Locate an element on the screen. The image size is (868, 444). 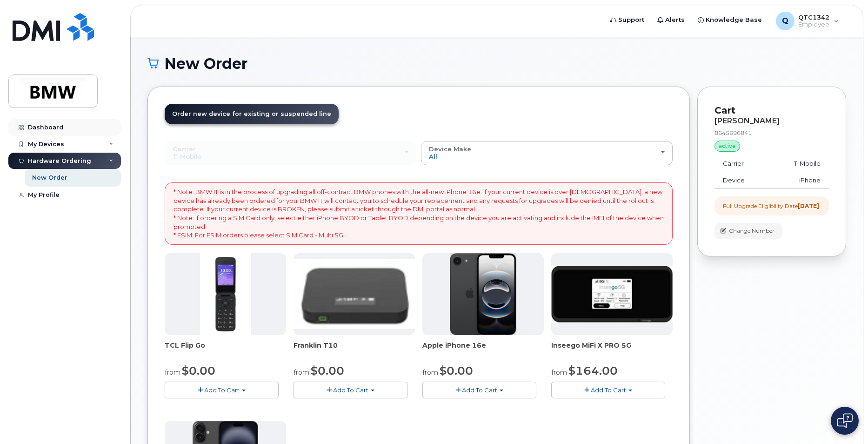
span: Support is located at coordinates (631, 20).